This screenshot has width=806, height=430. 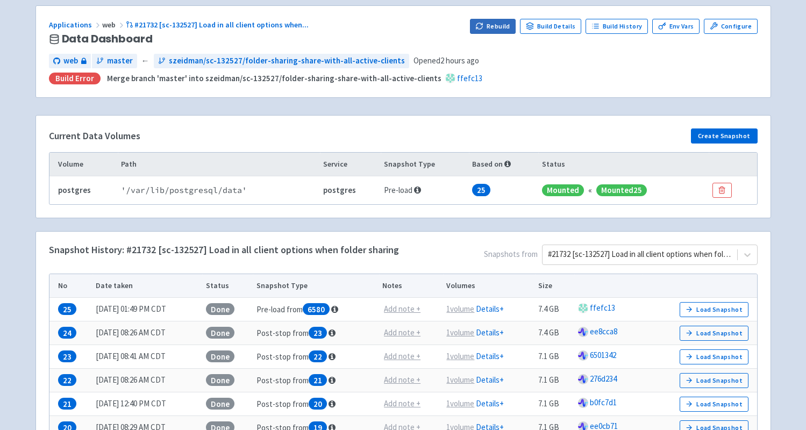 I want to click on a: Build History, so click(x=617, y=26).